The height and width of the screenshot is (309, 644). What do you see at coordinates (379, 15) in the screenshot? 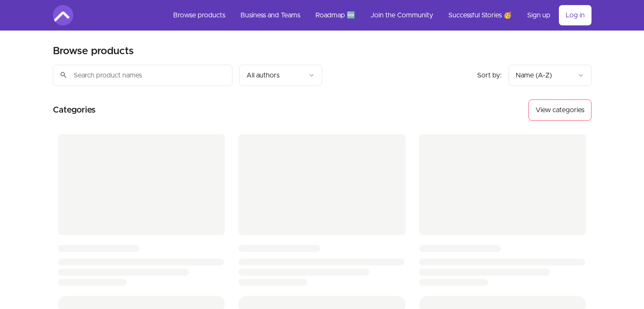
I see `nav: Main` at bounding box center [379, 15].